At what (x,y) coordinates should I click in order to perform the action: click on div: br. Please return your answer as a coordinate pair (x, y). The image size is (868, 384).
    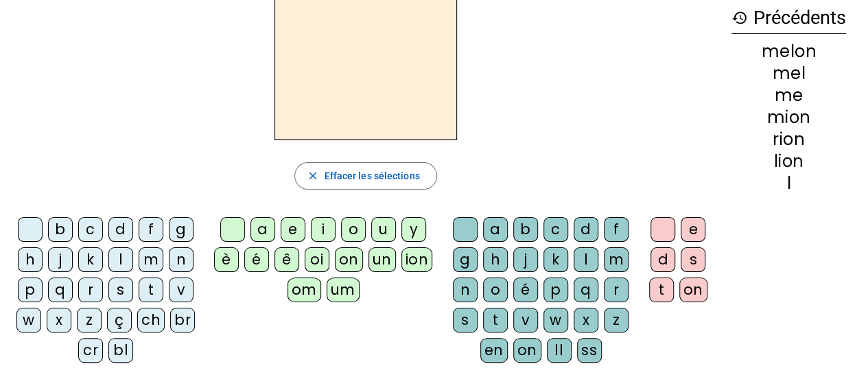
    Looking at the image, I should click on (182, 320).